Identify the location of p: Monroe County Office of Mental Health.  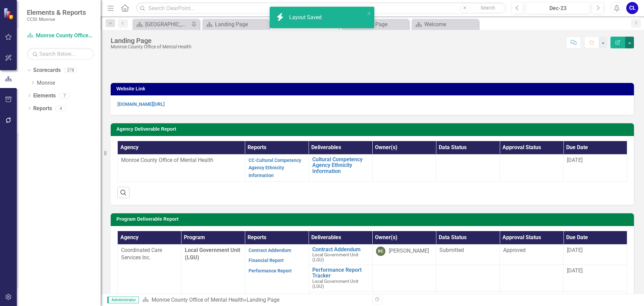
(181, 161).